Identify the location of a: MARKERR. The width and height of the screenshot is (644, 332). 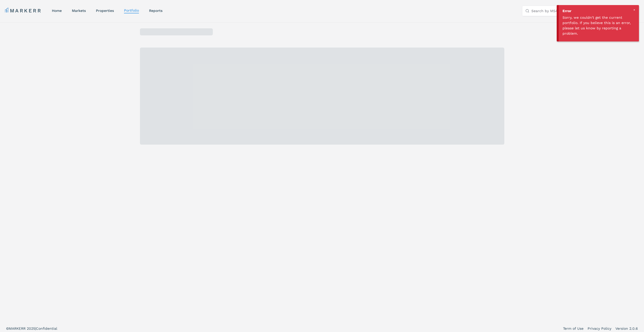
(23, 11).